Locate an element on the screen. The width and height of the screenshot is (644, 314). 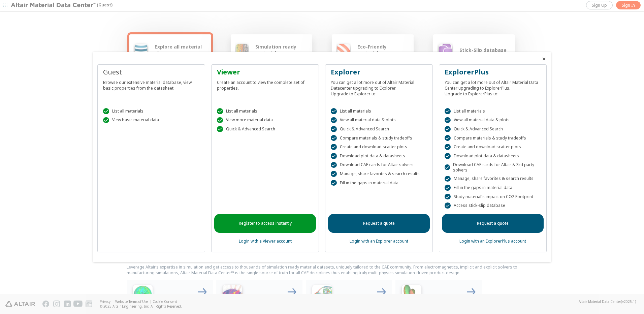
div: Study material's impact on CO2 Footprint is located at coordinates (493, 197).